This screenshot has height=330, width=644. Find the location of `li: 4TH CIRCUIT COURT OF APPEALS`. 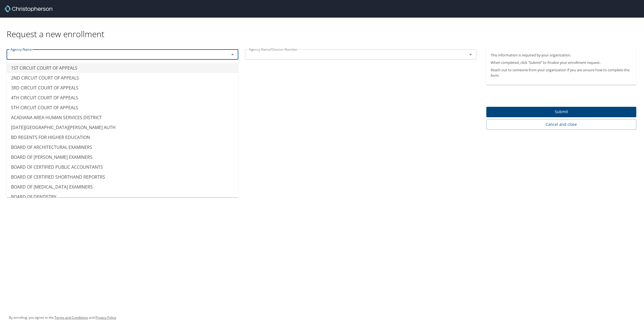

li: 4TH CIRCUIT COURT OF APPEALS is located at coordinates (122, 98).